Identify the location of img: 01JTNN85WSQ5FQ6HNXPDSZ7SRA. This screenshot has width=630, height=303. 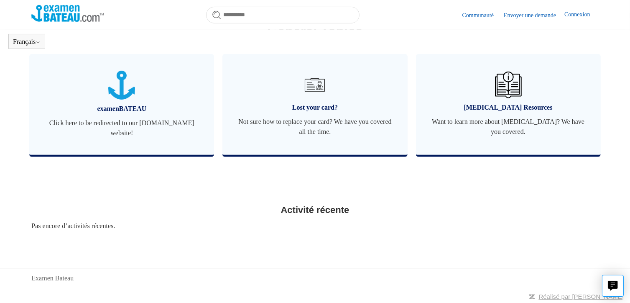
(122, 85).